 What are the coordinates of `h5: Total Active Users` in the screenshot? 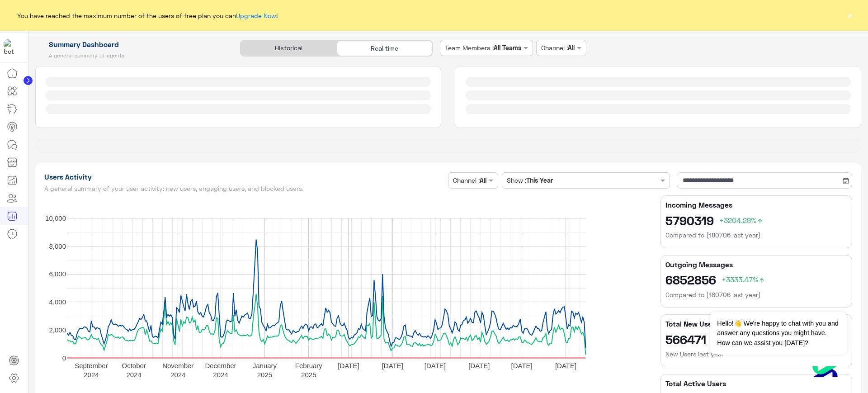 It's located at (756, 384).